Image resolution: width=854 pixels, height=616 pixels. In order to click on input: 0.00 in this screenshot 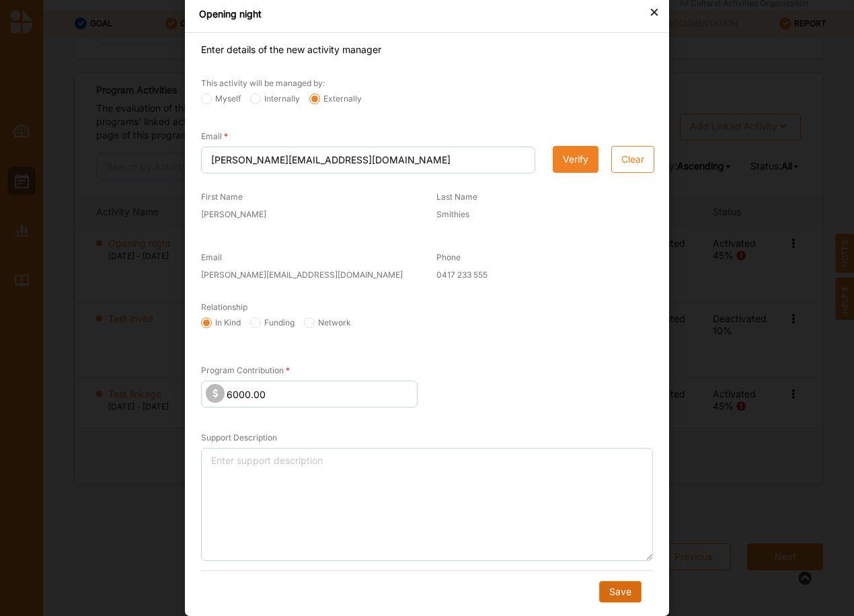, I will do `click(309, 394)`.